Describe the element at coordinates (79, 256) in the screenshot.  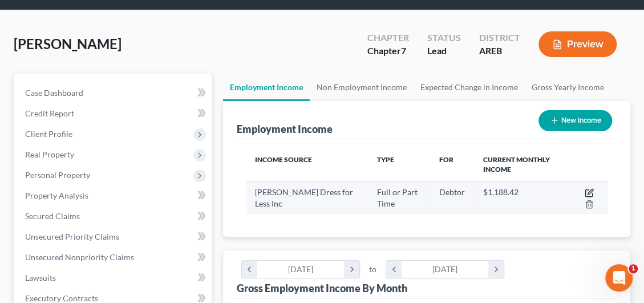
I see `span: Unsecured Nonpriority Claims` at that location.